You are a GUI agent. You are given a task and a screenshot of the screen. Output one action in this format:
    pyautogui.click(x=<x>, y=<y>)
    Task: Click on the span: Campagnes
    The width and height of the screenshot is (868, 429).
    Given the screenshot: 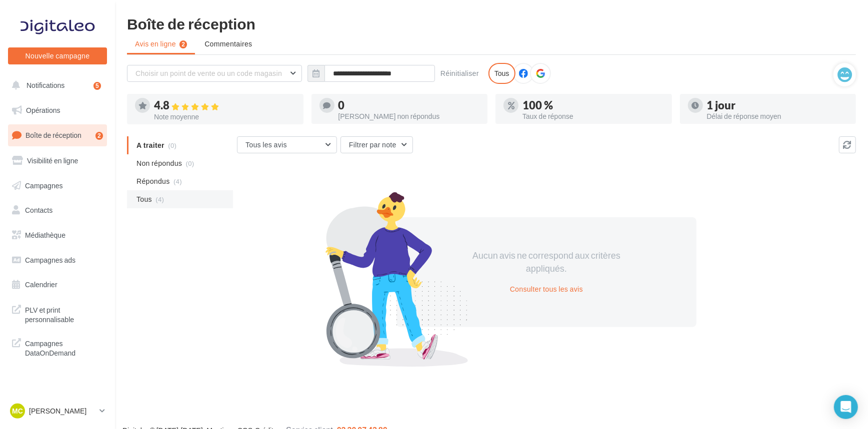 What is the action you would take?
    pyautogui.click(x=44, y=185)
    